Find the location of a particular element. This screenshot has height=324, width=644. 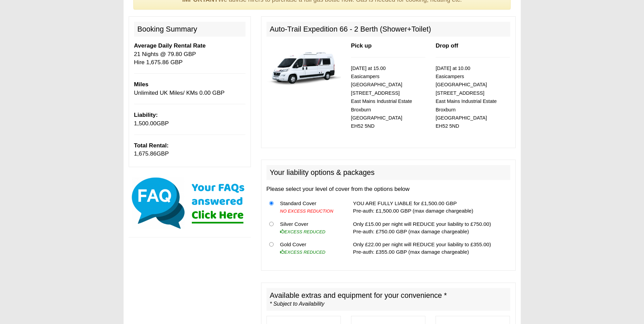

td: Standard Cover is located at coordinates (310, 207).